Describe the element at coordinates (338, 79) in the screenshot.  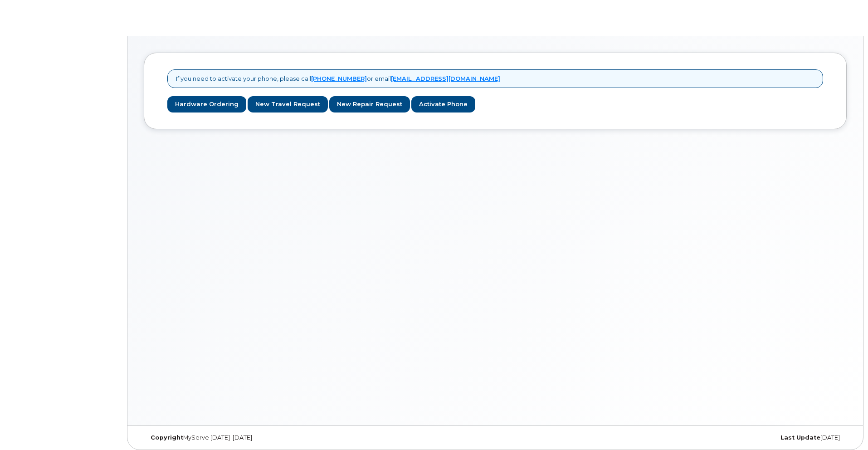
I see `p: If you need to activate your phone, please call or email` at that location.